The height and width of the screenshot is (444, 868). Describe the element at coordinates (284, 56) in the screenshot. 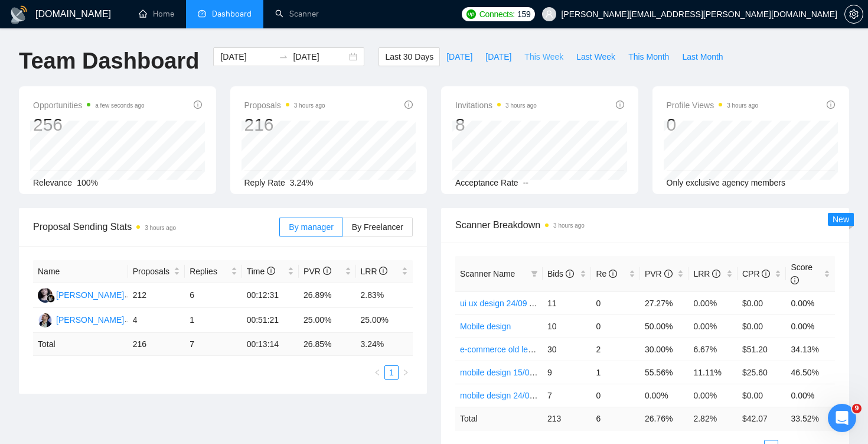

I see `span: swap-right` at that location.